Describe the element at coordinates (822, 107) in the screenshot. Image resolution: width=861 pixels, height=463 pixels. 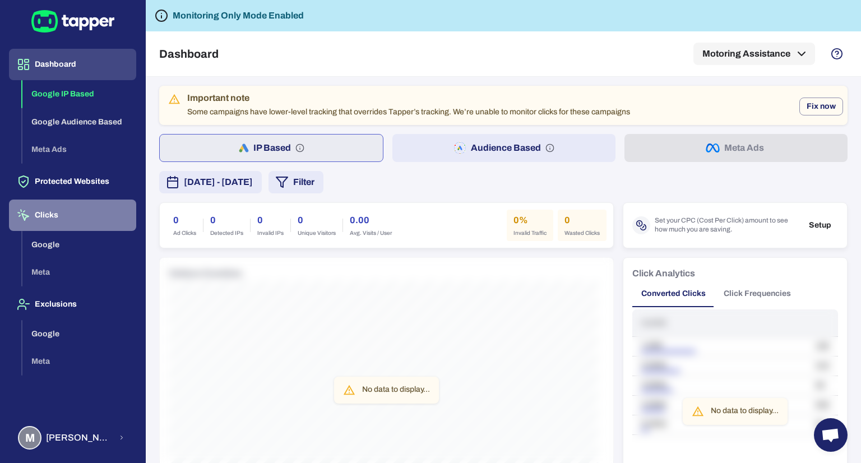
I see `button: Fix now` at that location.